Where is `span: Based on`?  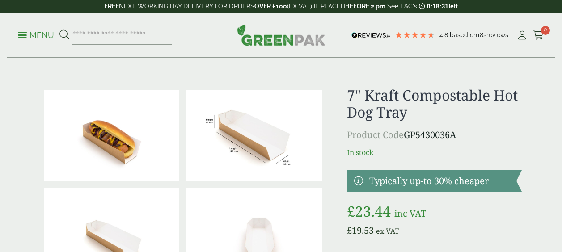 span: Based on is located at coordinates (463, 35).